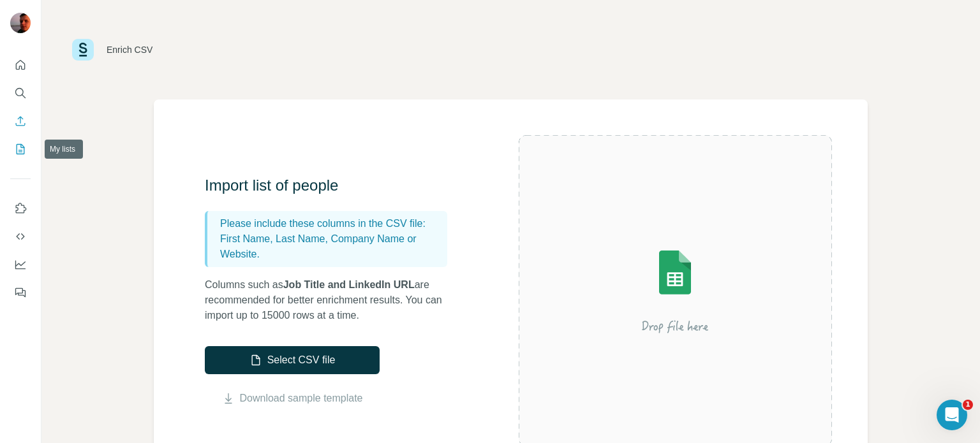  What do you see at coordinates (21, 65) in the screenshot?
I see `button: Quick start` at bounding box center [21, 65].